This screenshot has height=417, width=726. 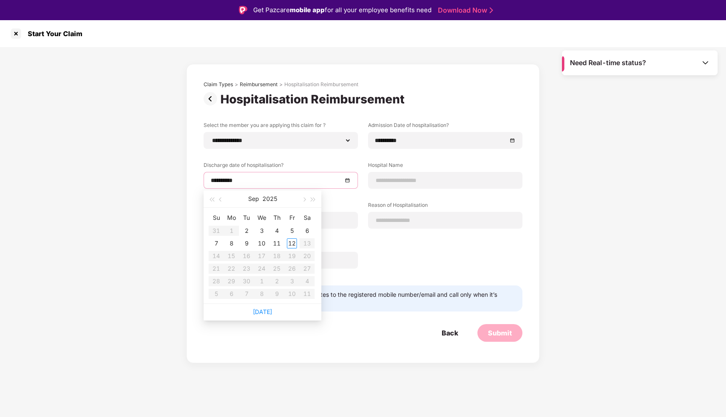 I want to click on div: 10, so click(x=262, y=243).